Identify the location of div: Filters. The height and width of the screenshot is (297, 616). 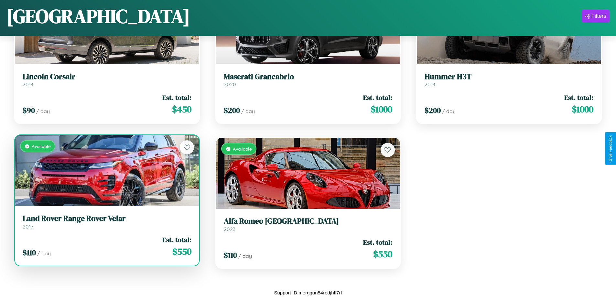
(599, 16).